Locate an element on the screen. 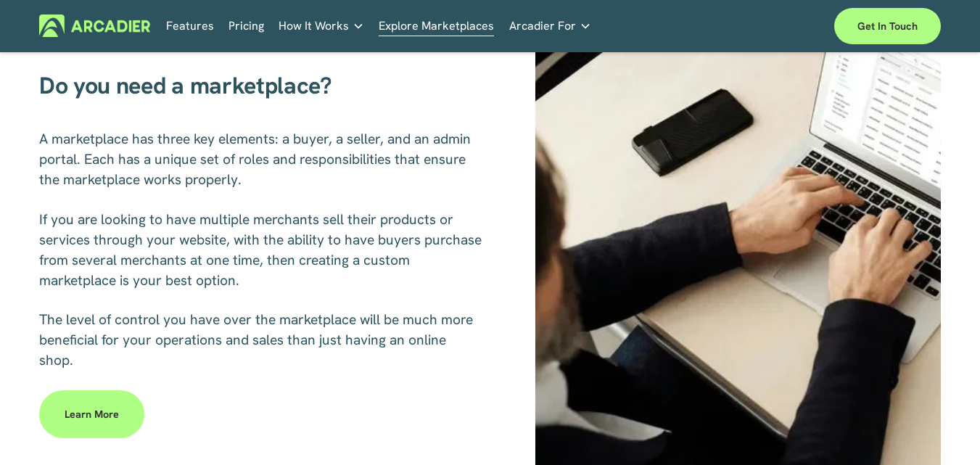  a: Learn more is located at coordinates (92, 414).